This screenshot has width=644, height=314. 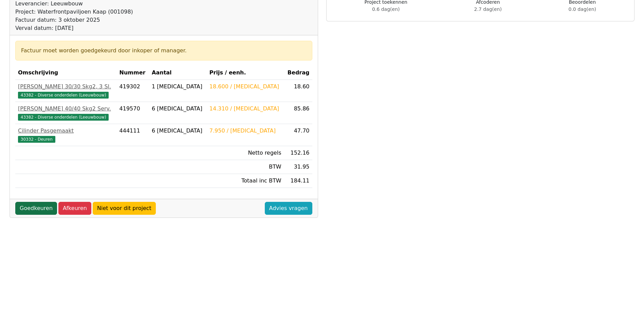 I want to click on a: Goedkeuren, so click(x=36, y=209).